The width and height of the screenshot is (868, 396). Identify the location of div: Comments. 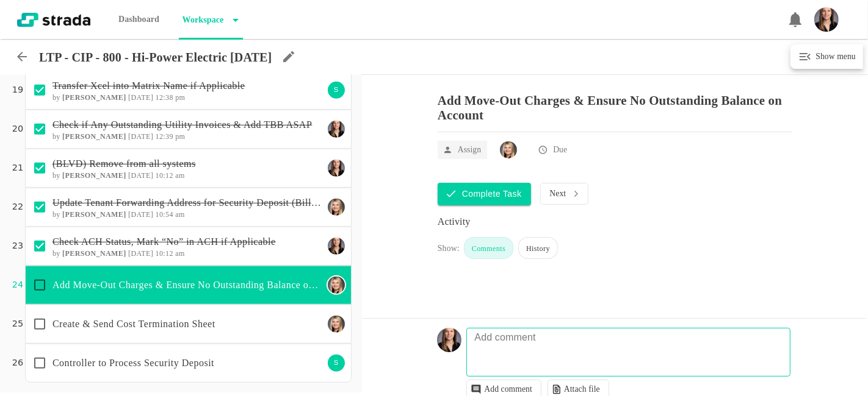
(489, 248).